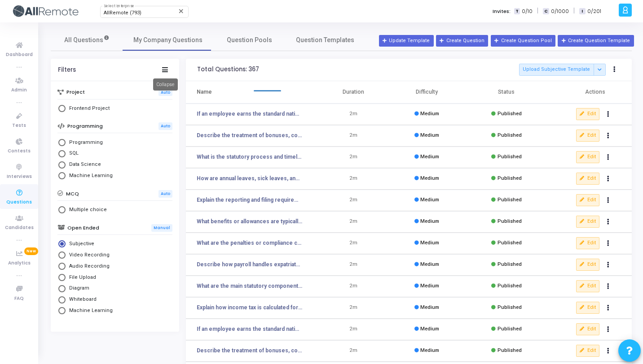 Image resolution: width=643 pixels, height=364 pixels. I want to click on span: Admin, so click(19, 90).